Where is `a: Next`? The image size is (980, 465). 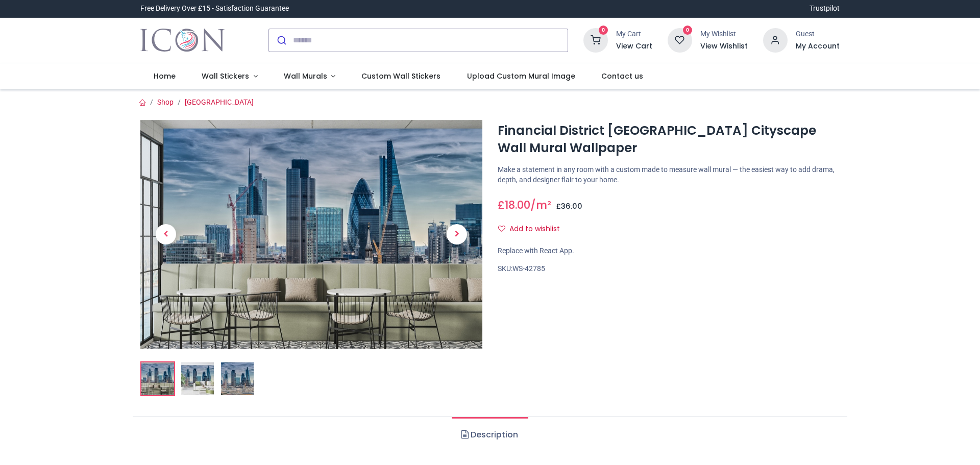
a: Next is located at coordinates (457, 234).